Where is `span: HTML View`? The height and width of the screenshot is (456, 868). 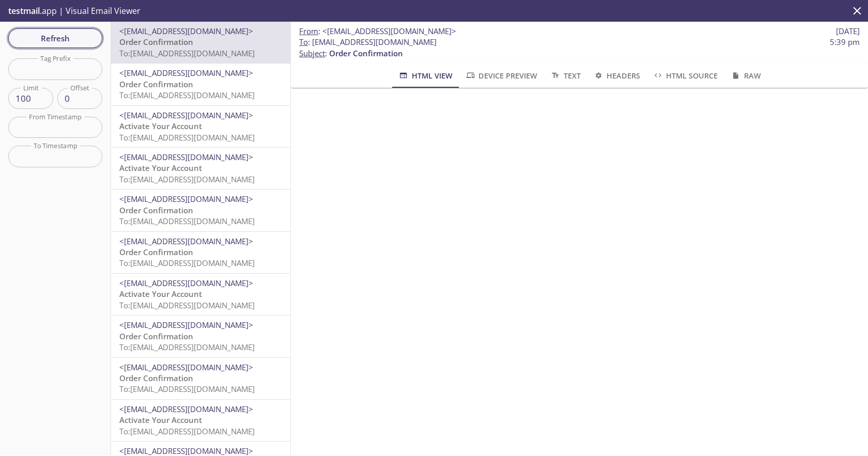
span: HTML View is located at coordinates (425, 75).